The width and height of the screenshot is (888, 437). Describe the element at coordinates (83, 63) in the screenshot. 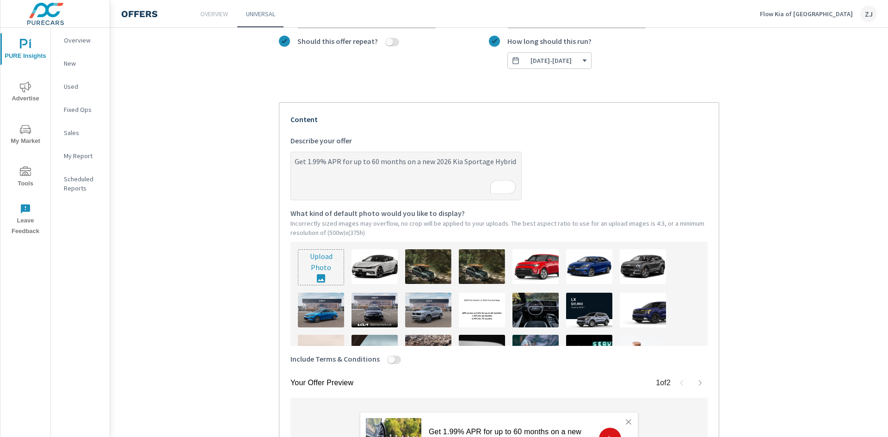

I see `p: New` at that location.